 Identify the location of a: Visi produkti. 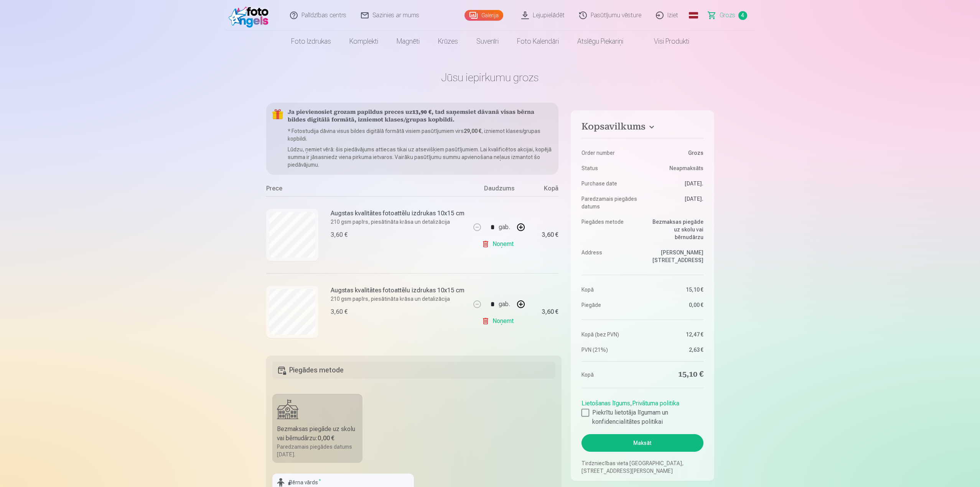
(665, 42).